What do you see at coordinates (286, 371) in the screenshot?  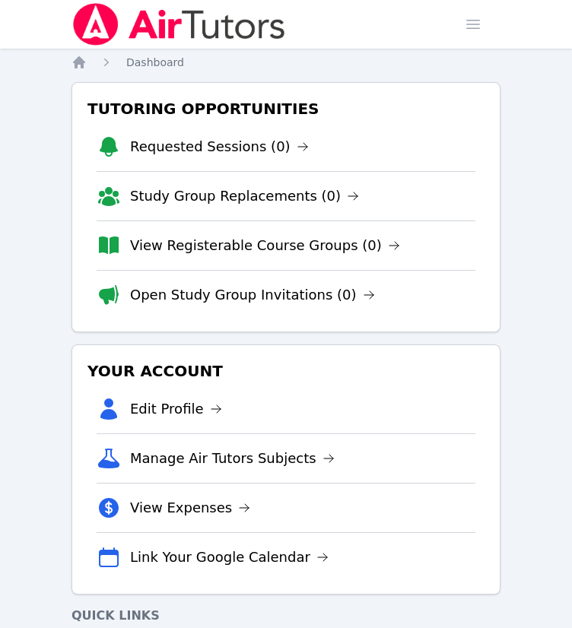 I see `h3: Your Account` at bounding box center [286, 371].